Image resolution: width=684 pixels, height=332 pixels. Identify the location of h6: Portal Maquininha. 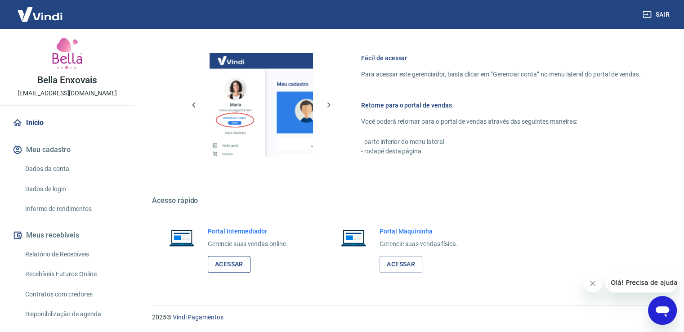
(419, 231).